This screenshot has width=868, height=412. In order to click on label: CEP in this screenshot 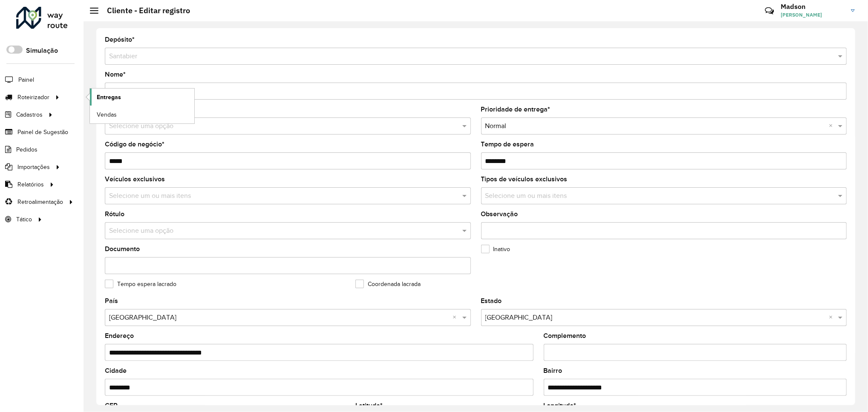, I will do `click(112, 406)`.